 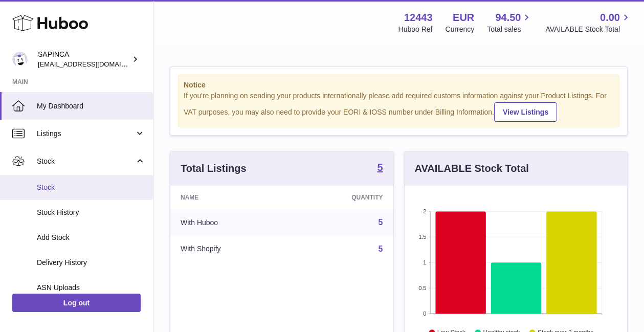 I want to click on span: 94.50, so click(x=508, y=17).